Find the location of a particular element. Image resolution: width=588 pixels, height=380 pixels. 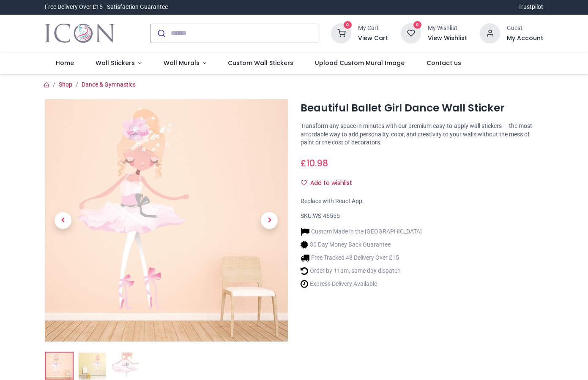

button: Submit is located at coordinates (161, 33).